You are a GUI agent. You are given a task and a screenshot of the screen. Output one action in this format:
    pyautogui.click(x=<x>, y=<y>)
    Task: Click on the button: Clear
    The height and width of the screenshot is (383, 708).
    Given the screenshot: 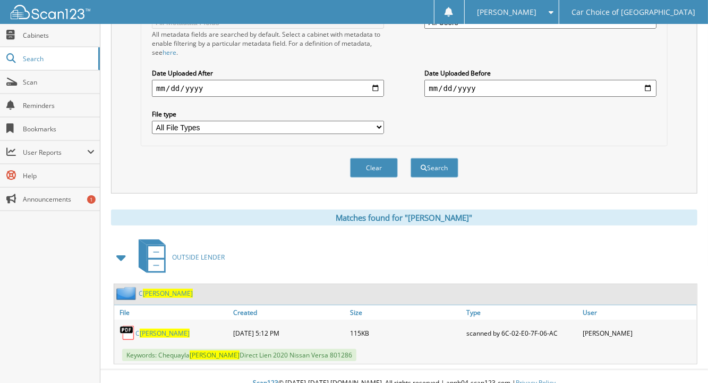 What is the action you would take?
    pyautogui.click(x=374, y=167)
    